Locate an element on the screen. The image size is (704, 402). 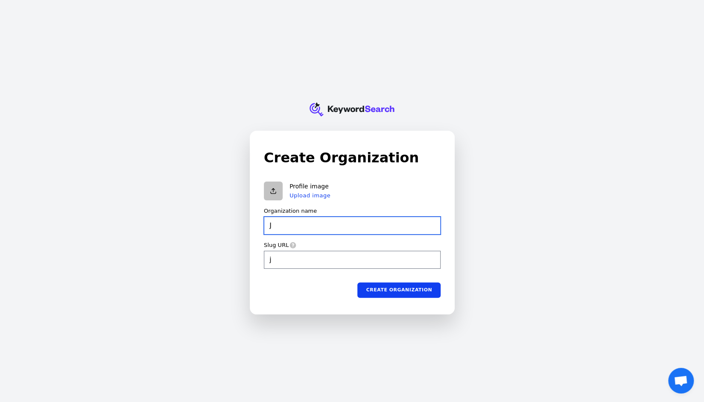
label: Slug URL is located at coordinates (276, 245).